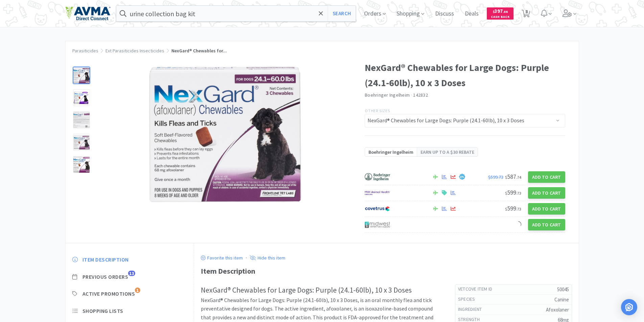 This screenshot has height=322, width=644. Describe the element at coordinates (500, 17) in the screenshot. I see `span: Cash Back` at that location.